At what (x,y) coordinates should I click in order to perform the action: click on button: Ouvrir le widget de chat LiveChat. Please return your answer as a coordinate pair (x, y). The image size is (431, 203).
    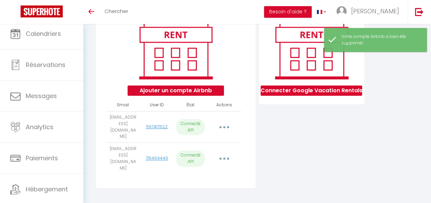
    Looking at the image, I should click on (16, 13).